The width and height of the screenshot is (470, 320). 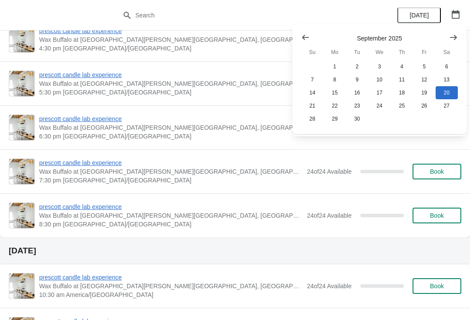 What do you see at coordinates (402, 67) in the screenshot?
I see `button: Thursday September 4 2025` at bounding box center [402, 67].